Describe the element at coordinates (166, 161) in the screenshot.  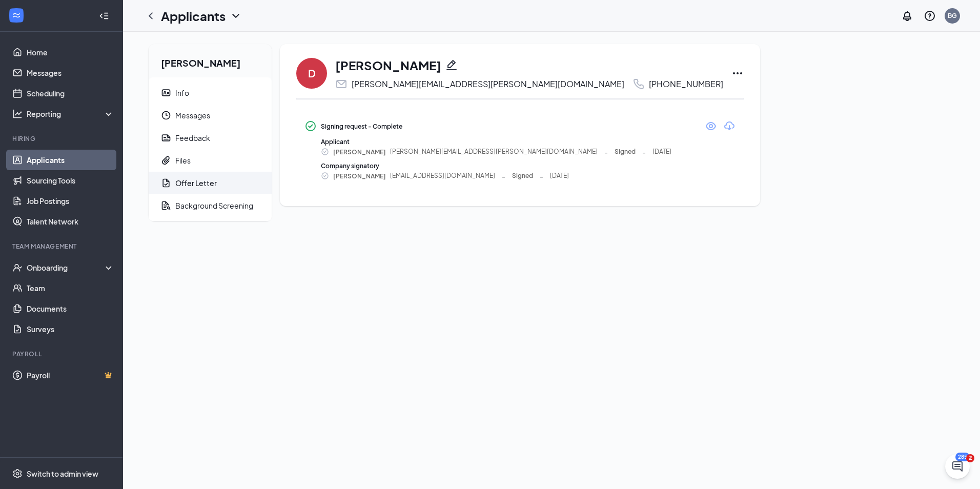
I see `svg: Paperclip` at that location.